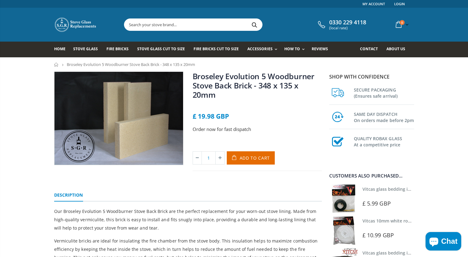  Describe the element at coordinates (292, 49) in the screenshot. I see `span: How To` at that location.